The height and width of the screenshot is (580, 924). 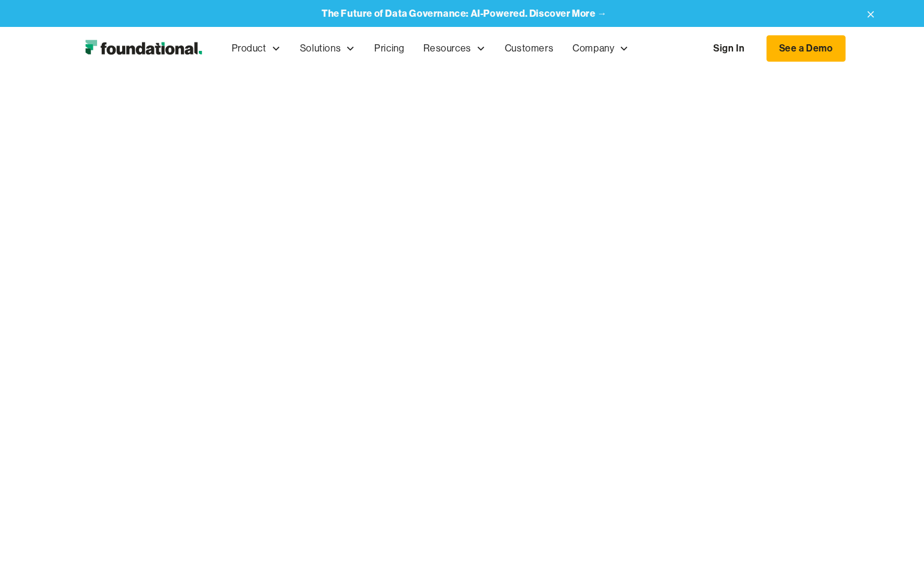 I want to click on a: Pricing, so click(x=389, y=48).